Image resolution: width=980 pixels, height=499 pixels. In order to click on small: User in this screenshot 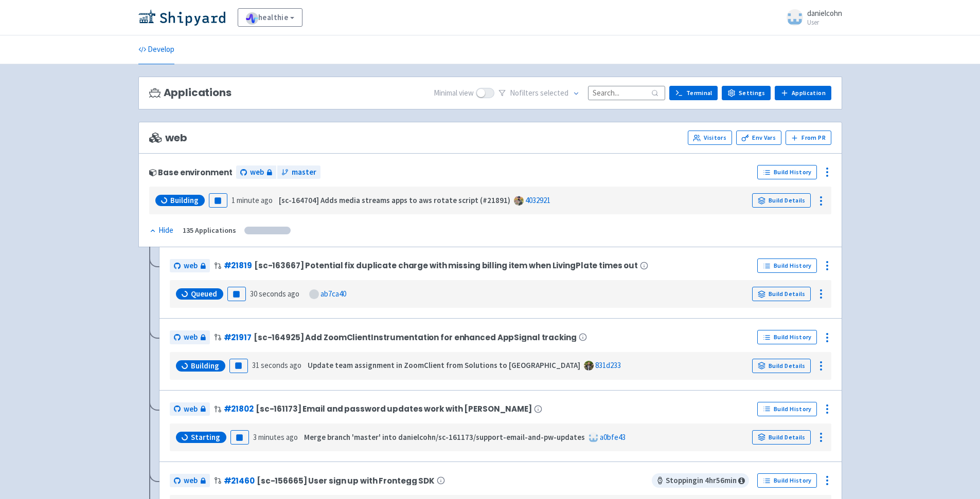, I will do `click(824, 22)`.